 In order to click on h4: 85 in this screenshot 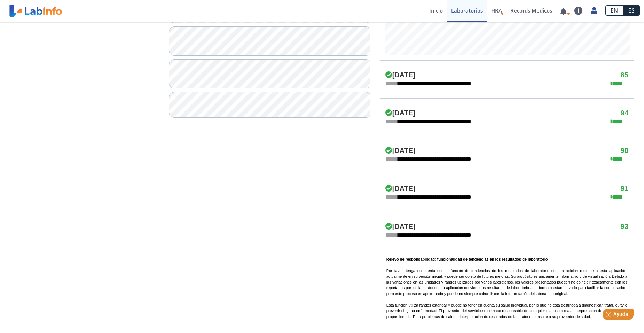, I will do `click(624, 75)`.